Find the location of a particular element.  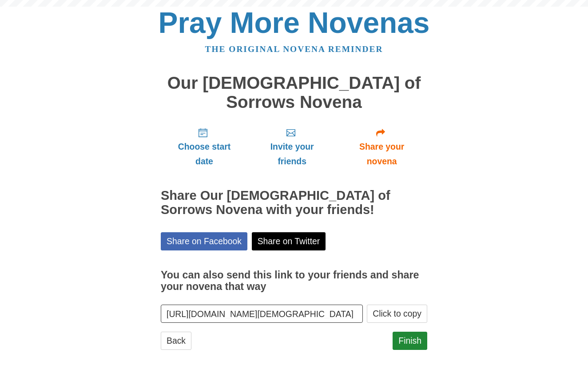

a: Share your novena is located at coordinates (382, 147).